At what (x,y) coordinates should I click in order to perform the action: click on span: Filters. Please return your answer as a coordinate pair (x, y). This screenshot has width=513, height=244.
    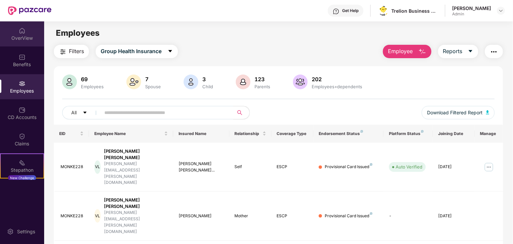
    Looking at the image, I should click on (76, 51).